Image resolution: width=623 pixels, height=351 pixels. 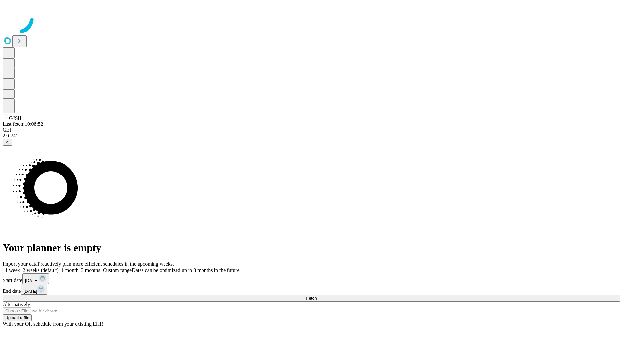 I want to click on div: 2.0.241, so click(x=312, y=136).